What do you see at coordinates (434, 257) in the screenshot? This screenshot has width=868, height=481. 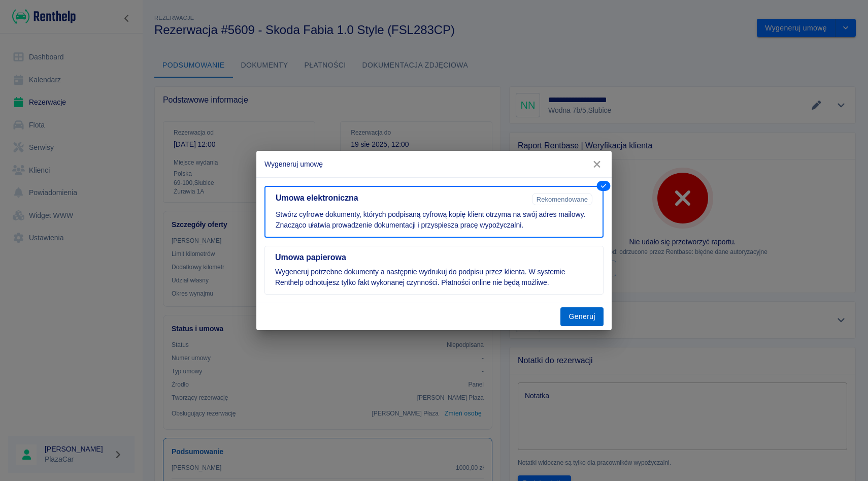 I see `h5: Umowa papierowa` at bounding box center [434, 257].